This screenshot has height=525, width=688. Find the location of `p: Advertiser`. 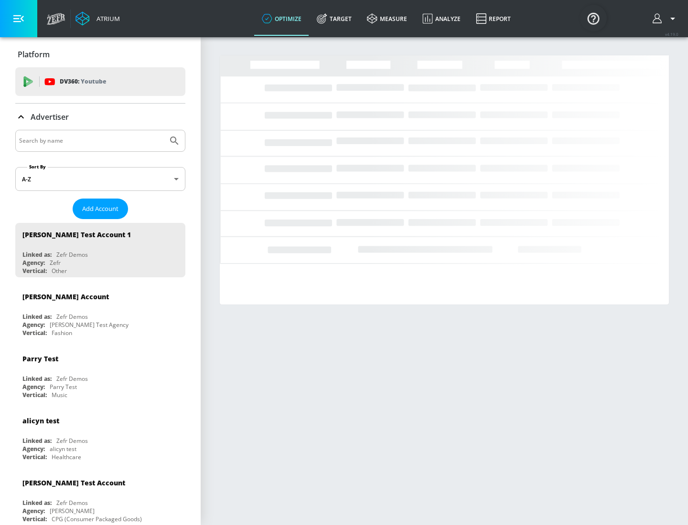

p: Advertiser is located at coordinates (50, 117).